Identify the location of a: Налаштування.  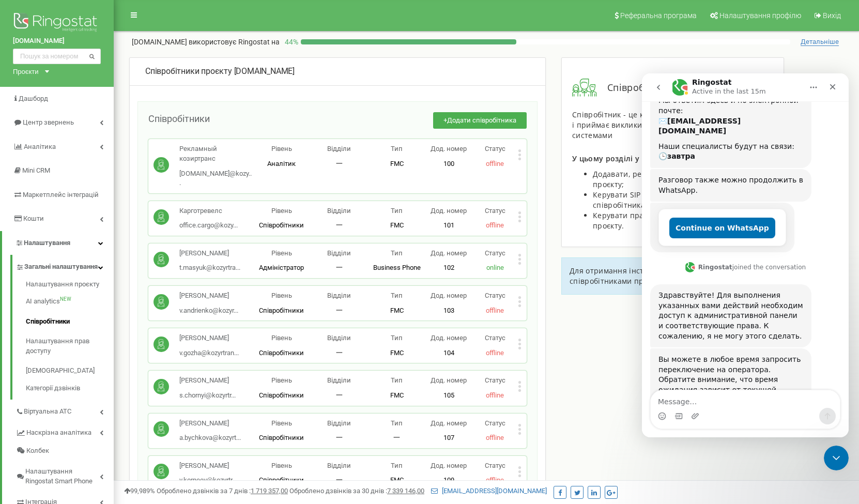
(58, 243).